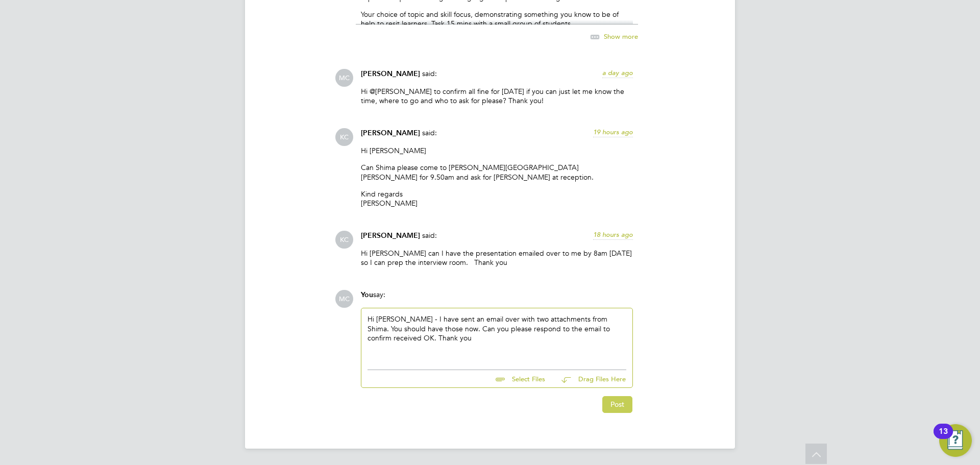  Describe the element at coordinates (943, 438) in the screenshot. I see `div: 13` at that location.